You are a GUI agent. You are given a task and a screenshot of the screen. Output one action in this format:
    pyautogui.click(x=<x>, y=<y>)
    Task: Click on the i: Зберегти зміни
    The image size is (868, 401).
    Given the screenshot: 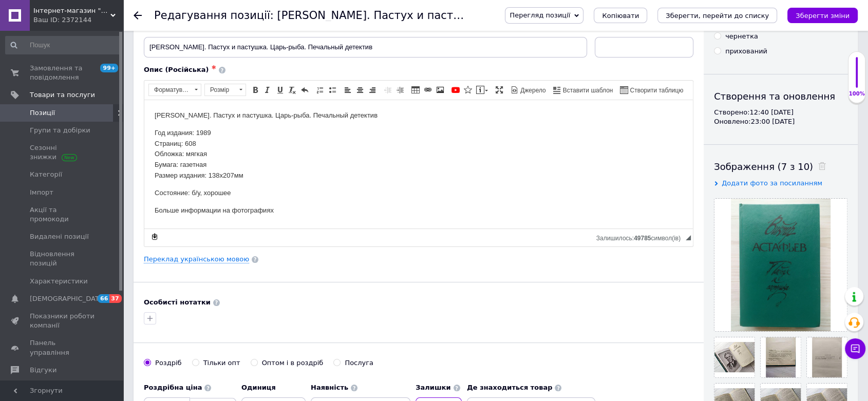 What is the action you would take?
    pyautogui.click(x=822, y=16)
    